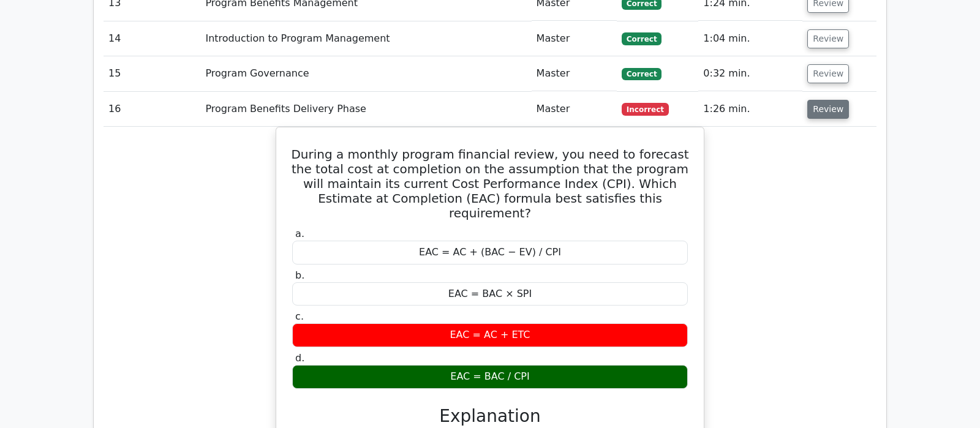 The height and width of the screenshot is (428, 980). I want to click on td: Program Benefits Delivery Phase, so click(366, 109).